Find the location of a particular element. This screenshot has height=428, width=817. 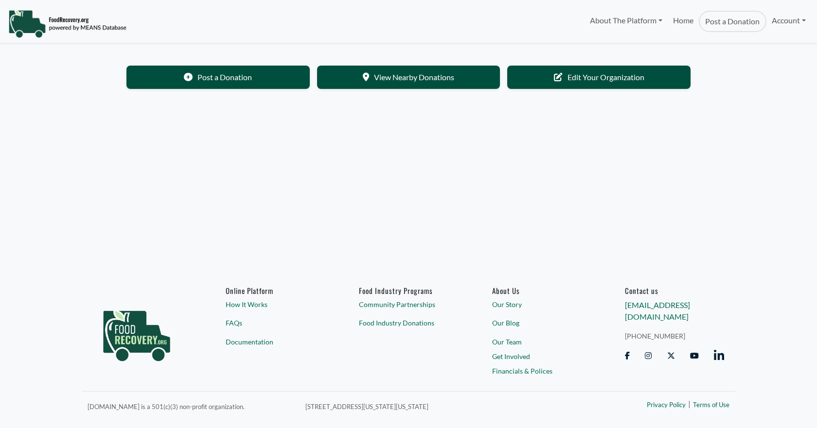

a: Home is located at coordinates (683, 21).